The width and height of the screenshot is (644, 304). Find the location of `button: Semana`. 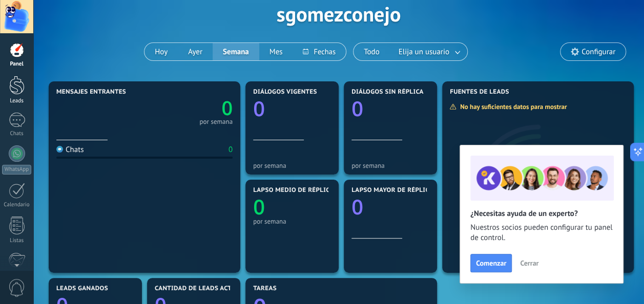

button: Semana is located at coordinates (236, 52).